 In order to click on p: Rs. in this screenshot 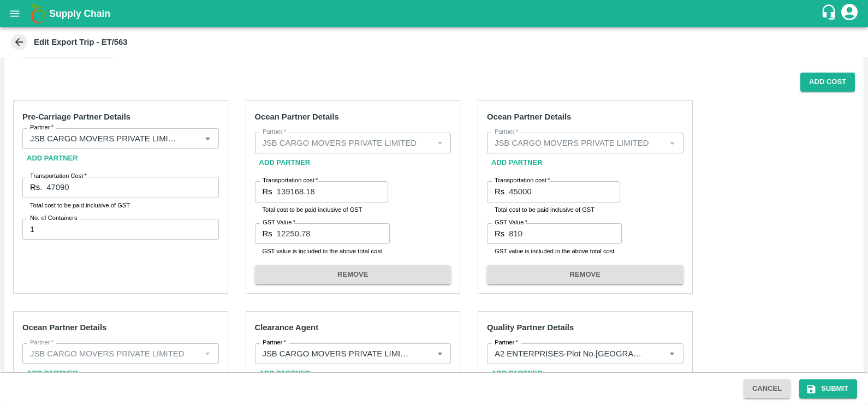, I will do `click(36, 187)`.